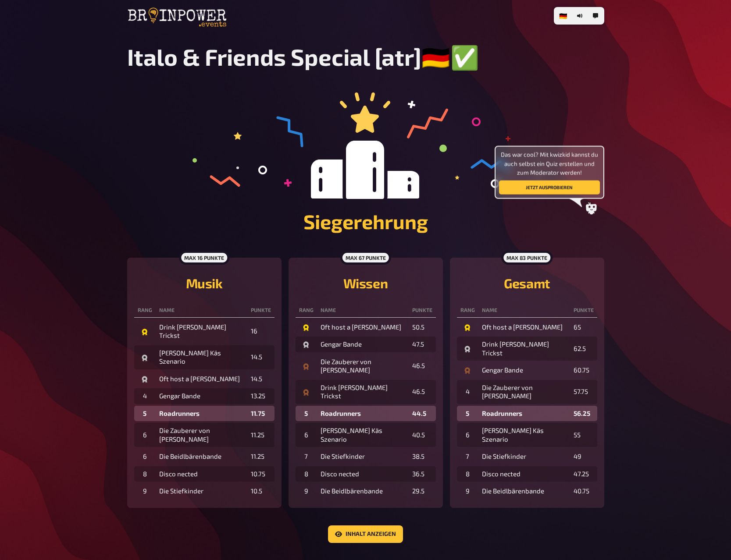 The width and height of the screenshot is (731, 560). What do you see at coordinates (204, 258) in the screenshot?
I see `div: max 16 Punkte` at bounding box center [204, 258].